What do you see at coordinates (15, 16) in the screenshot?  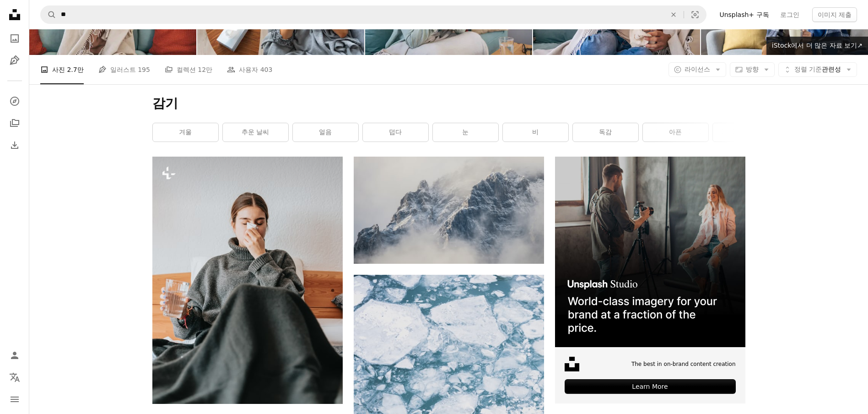 I see `a: 홈 — Unsplash` at bounding box center [15, 16].